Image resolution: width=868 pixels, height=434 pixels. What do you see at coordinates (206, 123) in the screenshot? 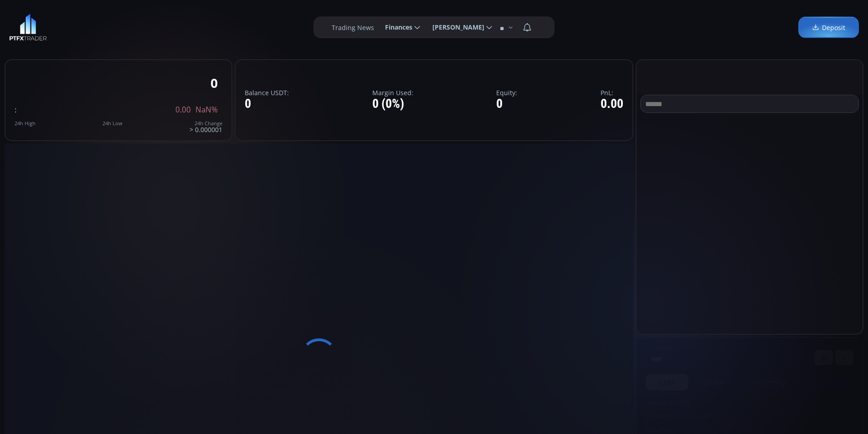
I see `div: 24h Change` at bounding box center [206, 123].